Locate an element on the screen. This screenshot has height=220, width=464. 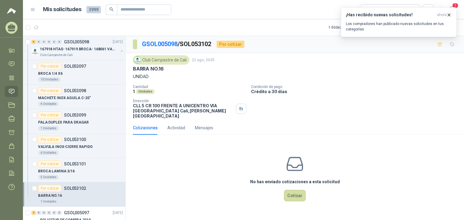
p: 167918 HTAS- 167919 BROCA- 168061 VALVULA is located at coordinates (77, 49).